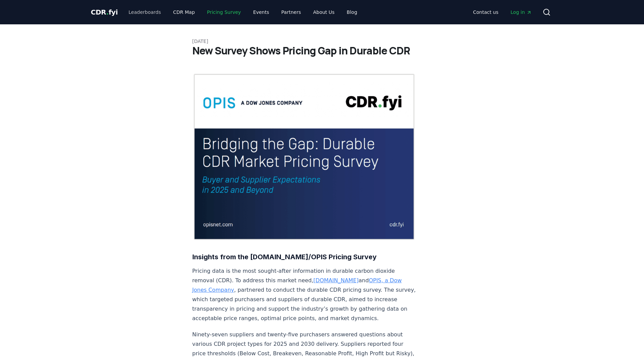  I want to click on img: blog post image, so click(305, 157).